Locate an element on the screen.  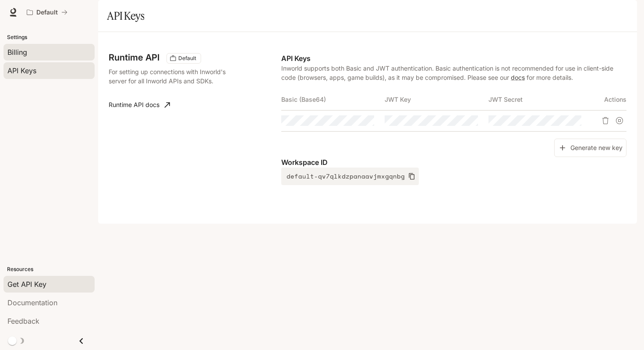
button: All workspaces is located at coordinates (47, 12).